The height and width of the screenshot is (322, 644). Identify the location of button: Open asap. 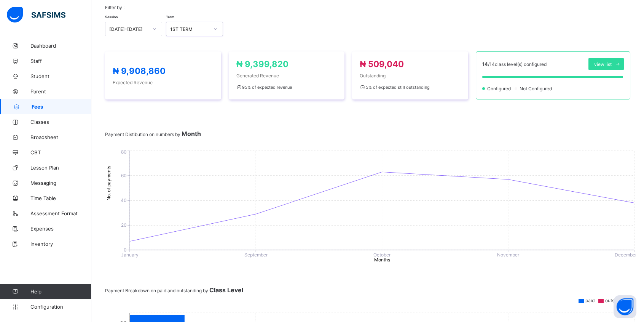
(625, 307).